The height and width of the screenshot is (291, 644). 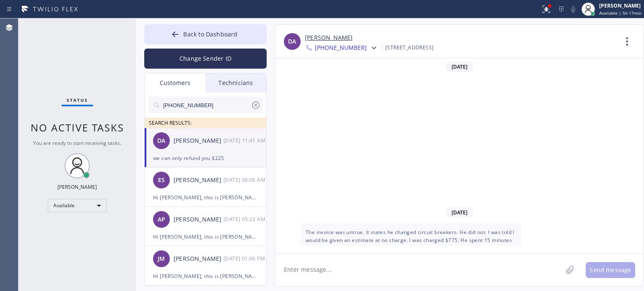 What do you see at coordinates (620, 13) in the screenshot?
I see `span: Available | 5h 17min` at bounding box center [620, 13].